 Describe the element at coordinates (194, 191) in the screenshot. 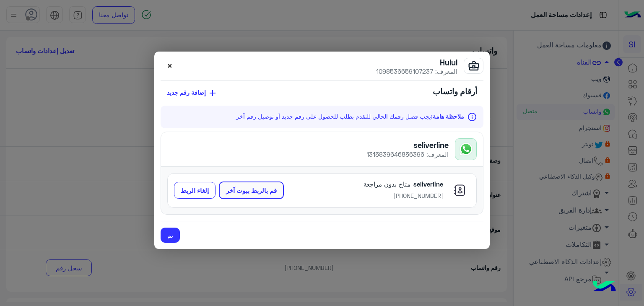

I see `button: إلغاء الربط` at that location.